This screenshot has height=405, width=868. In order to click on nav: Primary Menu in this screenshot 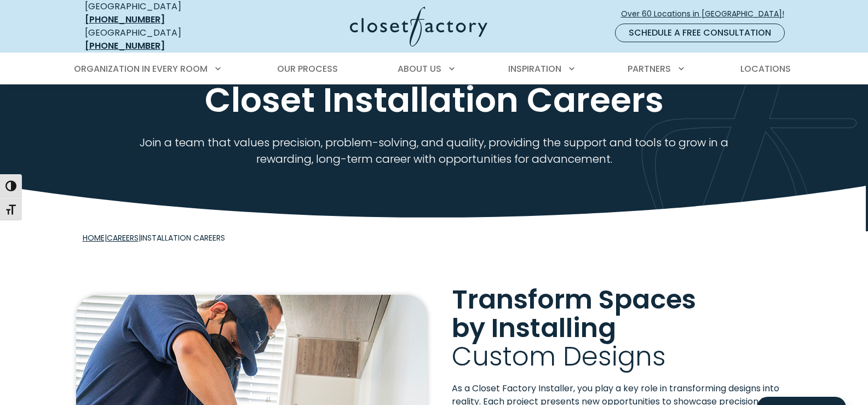, I will do `click(434, 69)`.